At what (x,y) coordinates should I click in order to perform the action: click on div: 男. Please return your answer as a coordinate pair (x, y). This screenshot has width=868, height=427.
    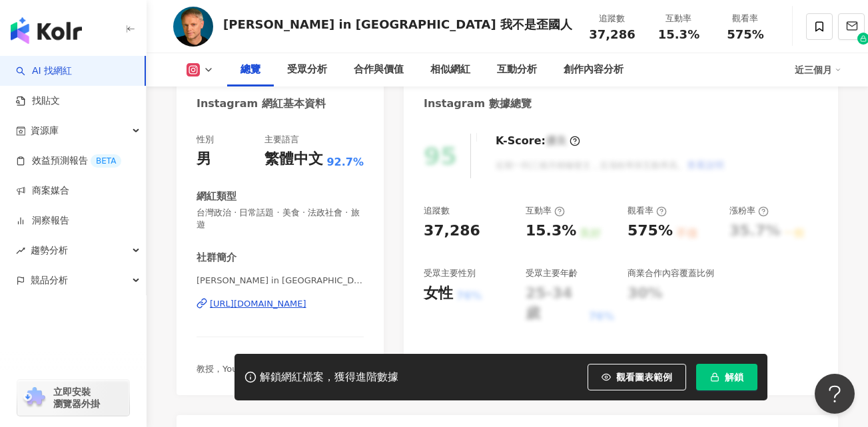
    Looking at the image, I should click on (204, 159).